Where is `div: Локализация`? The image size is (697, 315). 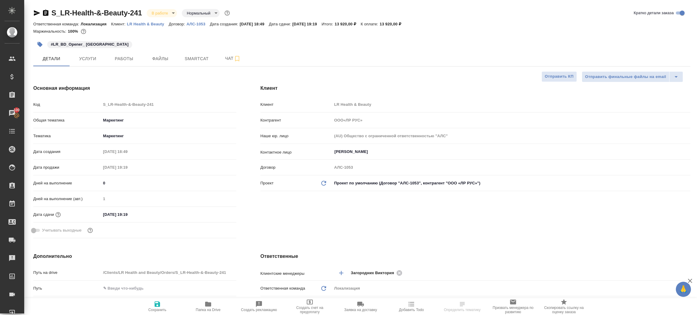
div: Локализация is located at coordinates (512, 289).